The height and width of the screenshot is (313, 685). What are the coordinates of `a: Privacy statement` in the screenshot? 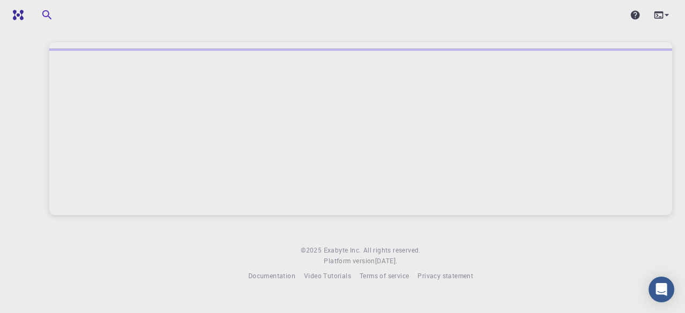 It's located at (445, 276).